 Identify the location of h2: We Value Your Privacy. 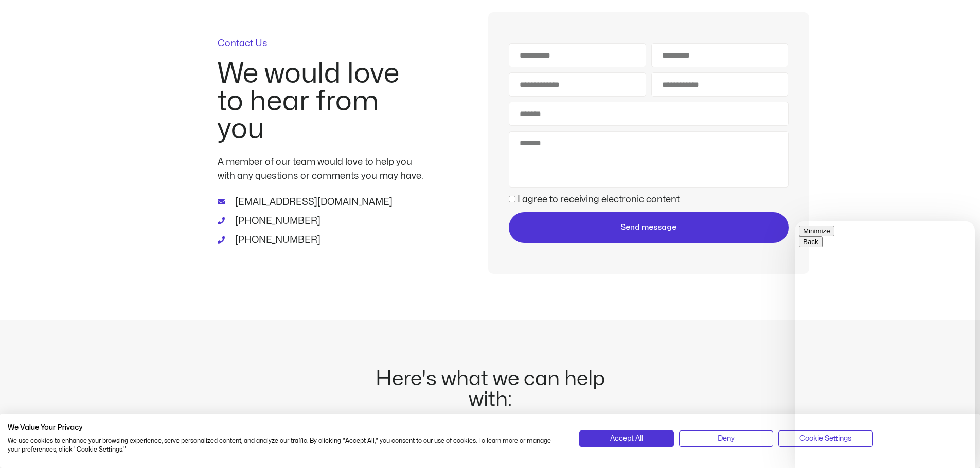
(286, 428).